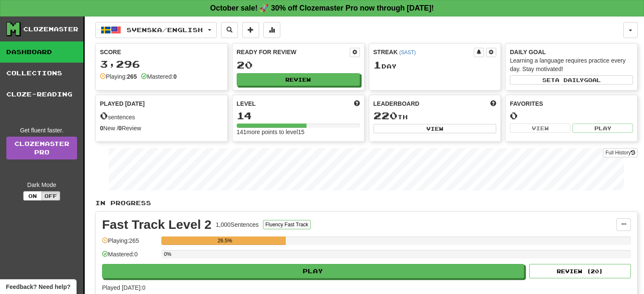 This screenshot has height=294, width=644. Describe the element at coordinates (293, 52) in the screenshot. I see `div: Ready for Review` at that location.